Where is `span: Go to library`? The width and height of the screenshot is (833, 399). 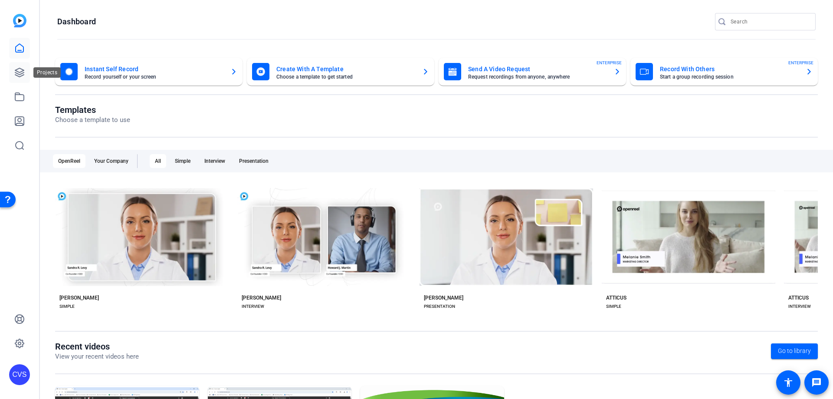 span: Go to library is located at coordinates (794, 351).